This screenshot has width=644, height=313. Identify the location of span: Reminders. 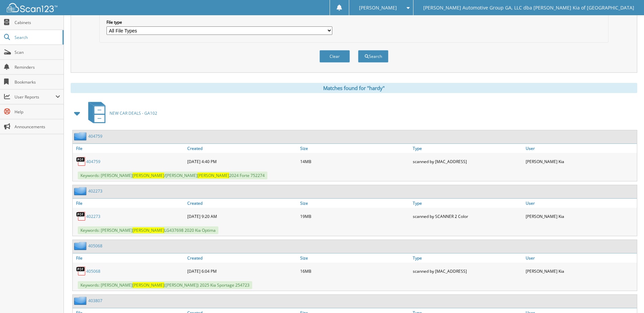
(37, 67).